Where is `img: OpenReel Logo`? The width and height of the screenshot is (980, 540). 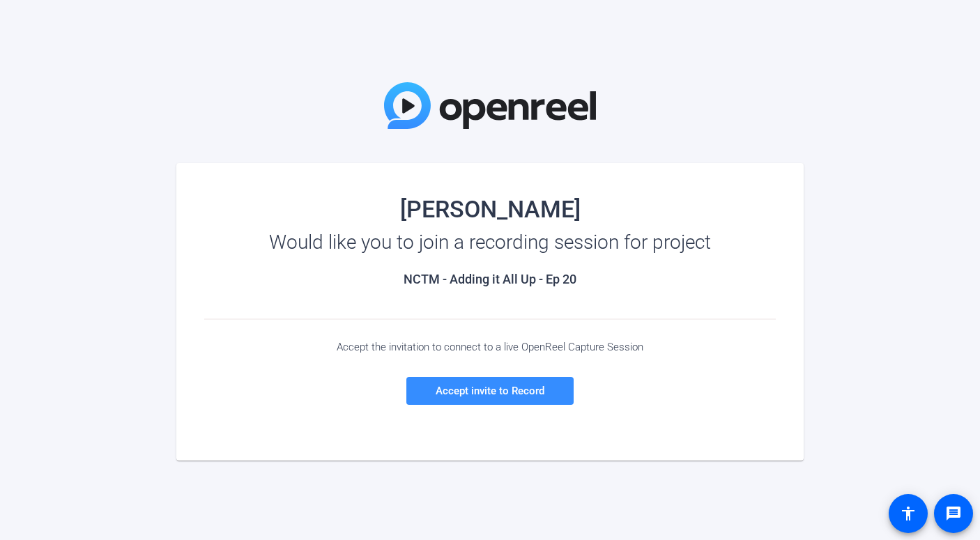
img: OpenReel Logo is located at coordinates (490, 105).